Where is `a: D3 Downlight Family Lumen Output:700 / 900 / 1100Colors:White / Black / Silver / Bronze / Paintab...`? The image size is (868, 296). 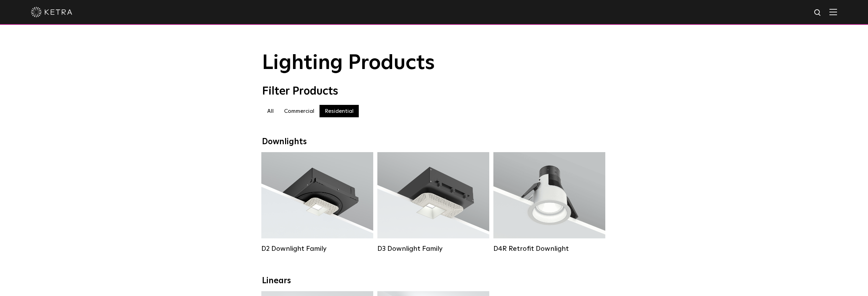
a: D3 Downlight Family Lumen Output:700 / 900 / 1100Colors:White / Black / Silver / Bronze / Paintab... is located at coordinates (433, 202).